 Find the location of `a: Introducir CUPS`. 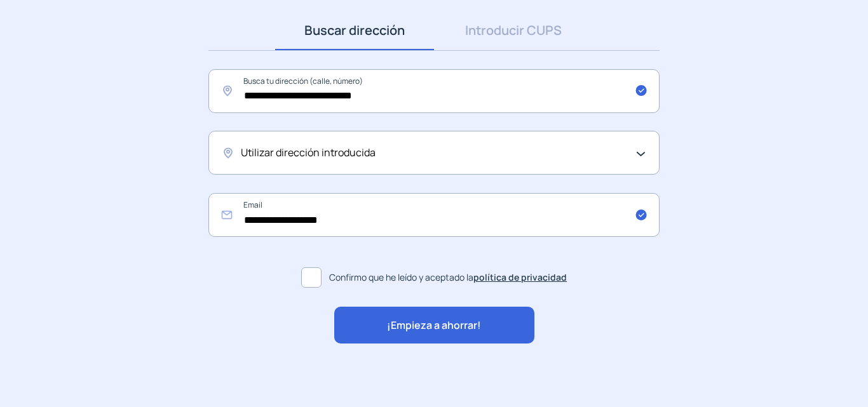

a: Introducir CUPS is located at coordinates (514, 31).